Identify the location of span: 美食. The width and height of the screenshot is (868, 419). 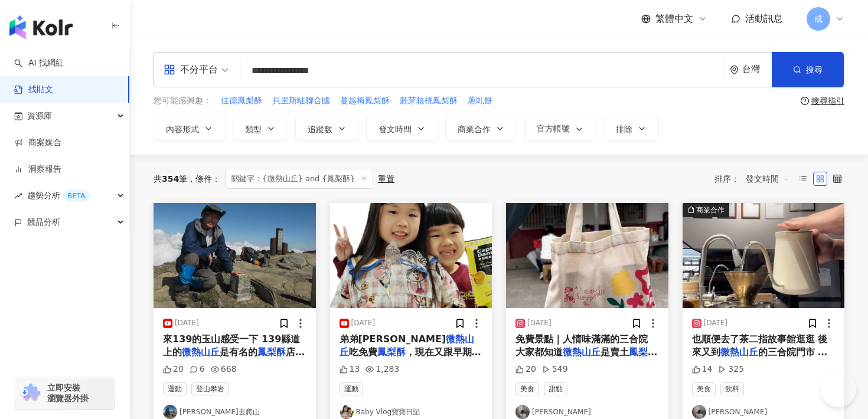
(703, 389).